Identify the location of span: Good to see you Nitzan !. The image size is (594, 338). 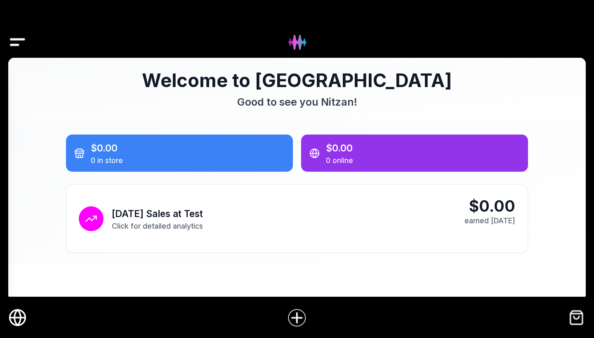
(297, 102).